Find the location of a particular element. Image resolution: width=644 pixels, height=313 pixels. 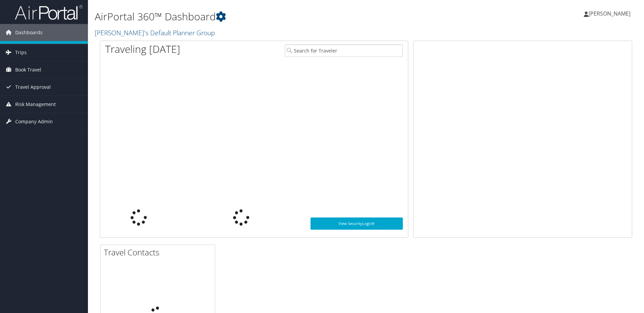

span: Dashboards is located at coordinates (29, 32).